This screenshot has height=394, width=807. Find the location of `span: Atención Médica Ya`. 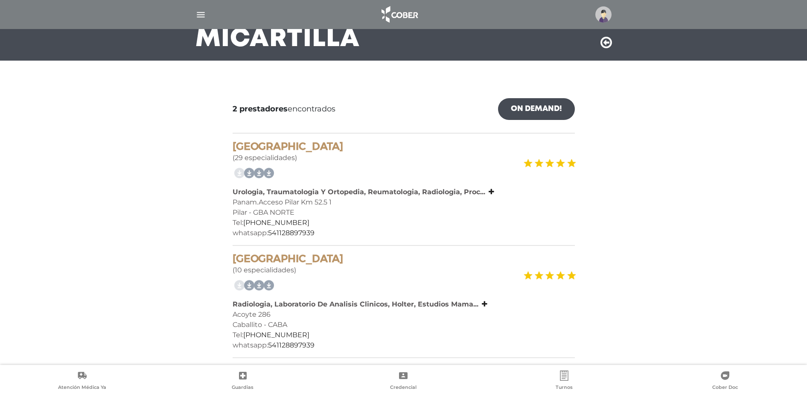

span: Atención Médica Ya is located at coordinates (82, 388).